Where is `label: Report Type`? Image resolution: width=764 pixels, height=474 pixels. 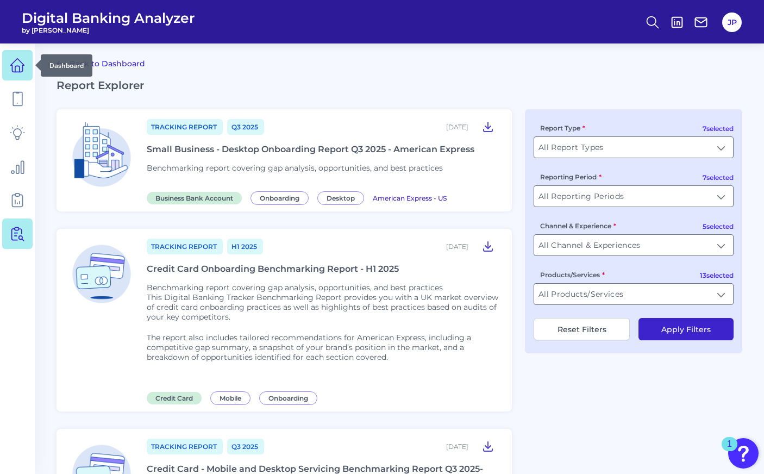
label: Report Type is located at coordinates (562, 128).